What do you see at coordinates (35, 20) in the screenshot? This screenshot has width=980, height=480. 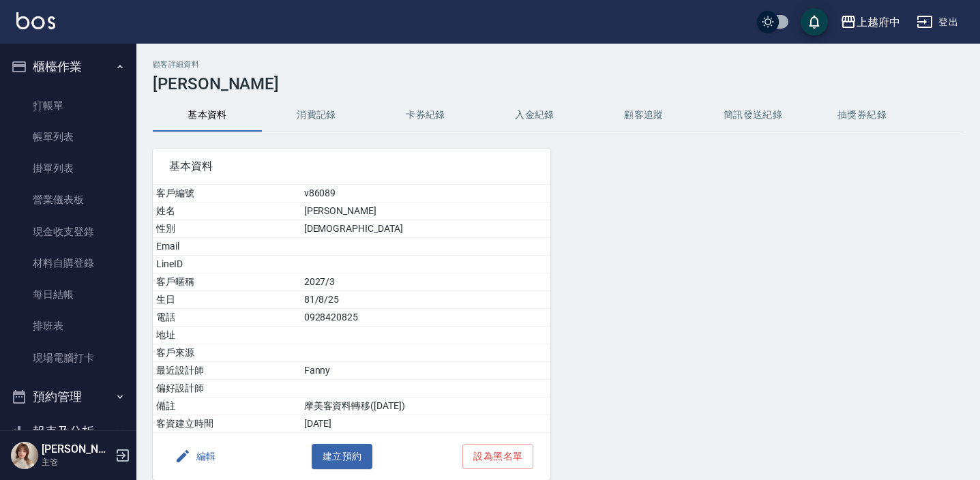 I see `img: Logo` at bounding box center [35, 20].